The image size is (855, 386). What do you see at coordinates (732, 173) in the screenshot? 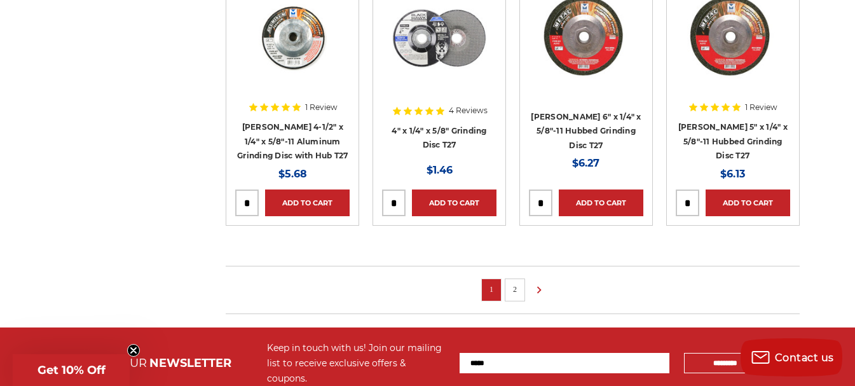
I see `span: $6.13` at bounding box center [732, 173].